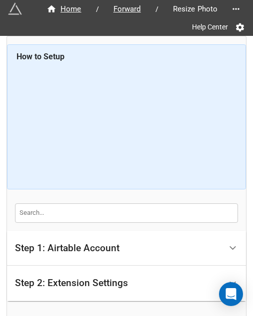  Describe the element at coordinates (132, 9) in the screenshot. I see `nav: breadcrumb` at that location.